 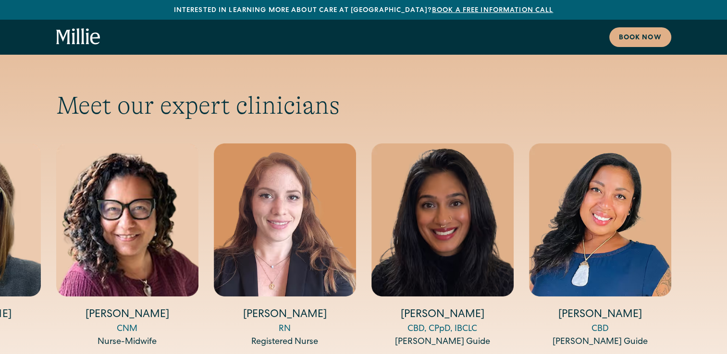 What do you see at coordinates (285, 246) in the screenshot?
I see `div: 12 / 14` at bounding box center [285, 246].